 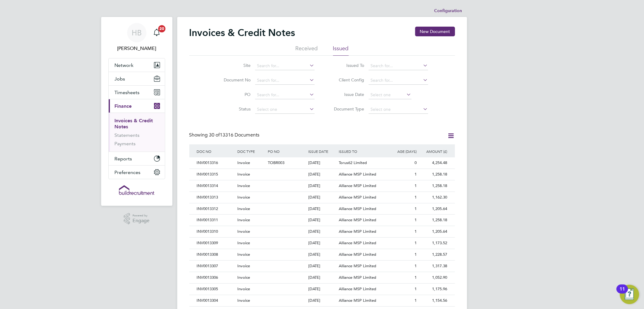 I want to click on div: INV0013312, so click(x=215, y=209).